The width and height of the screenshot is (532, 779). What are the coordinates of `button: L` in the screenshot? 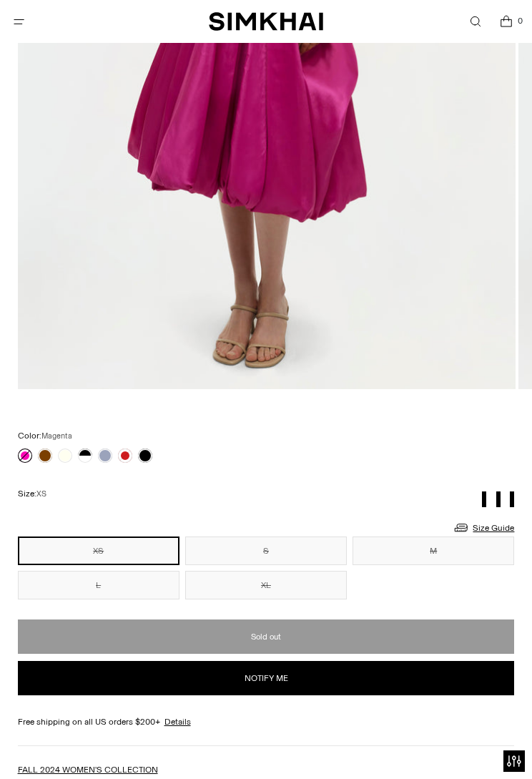 It's located at (99, 585).